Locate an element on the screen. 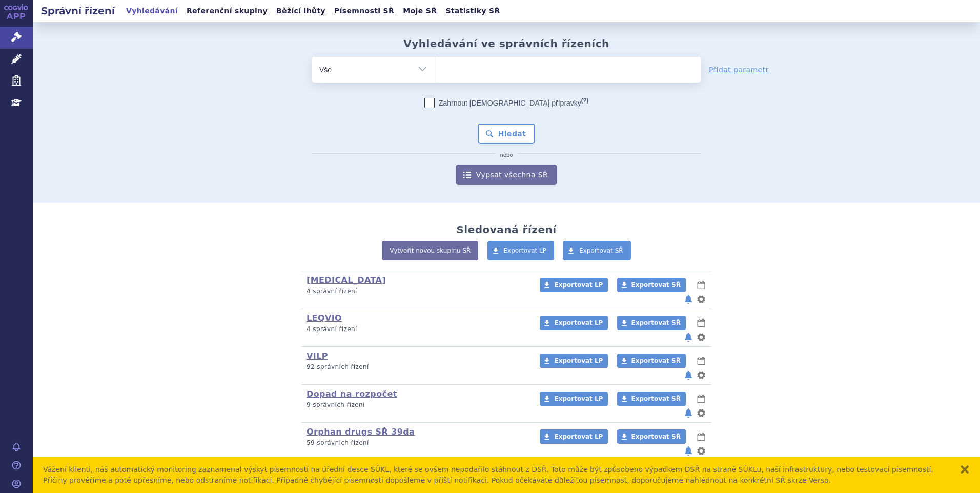 This screenshot has width=980, height=493. a: Běžící lhůty is located at coordinates (301, 10).